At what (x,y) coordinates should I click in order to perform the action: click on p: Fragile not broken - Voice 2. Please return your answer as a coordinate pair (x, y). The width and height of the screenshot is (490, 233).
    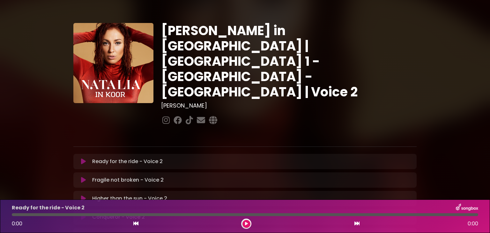
    Looking at the image, I should click on (128, 180).